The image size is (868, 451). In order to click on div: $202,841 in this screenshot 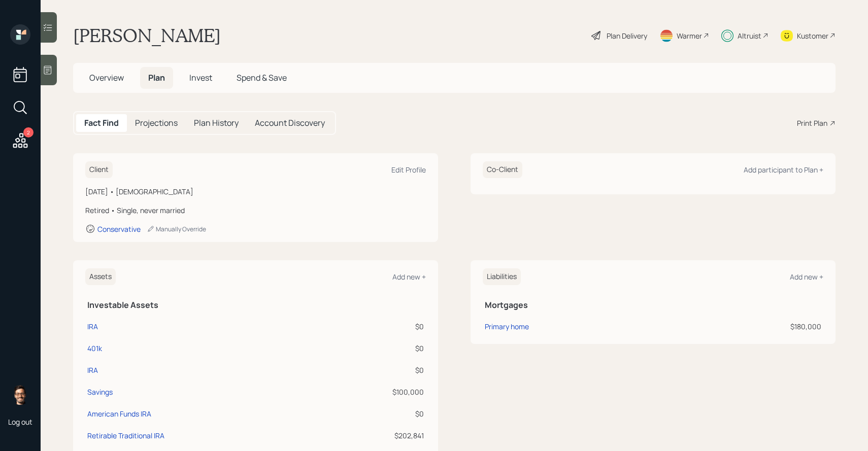, I will do `click(372, 436)`.